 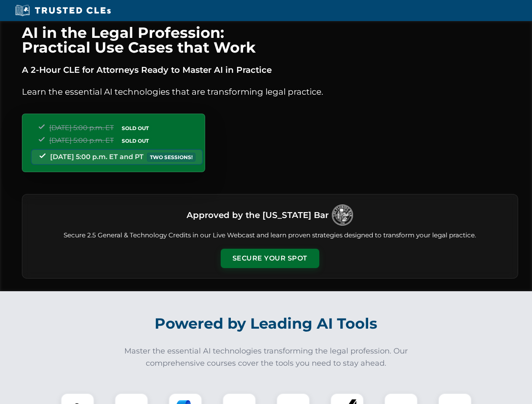 What do you see at coordinates (270, 70) in the screenshot?
I see `p: A 2-Hour CLE for Attorneys Ready to Master AI in Practice` at bounding box center [270, 70].